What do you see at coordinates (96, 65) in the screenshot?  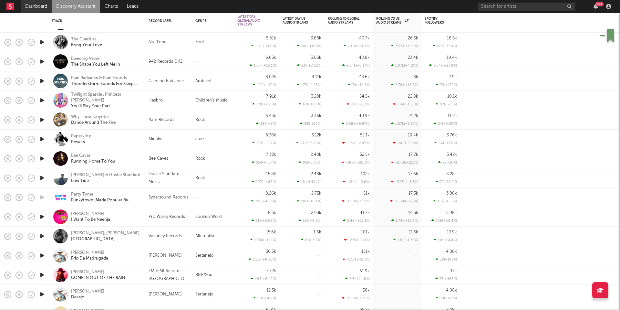 I see `div: The Shape You Left Me In` at bounding box center [96, 65].